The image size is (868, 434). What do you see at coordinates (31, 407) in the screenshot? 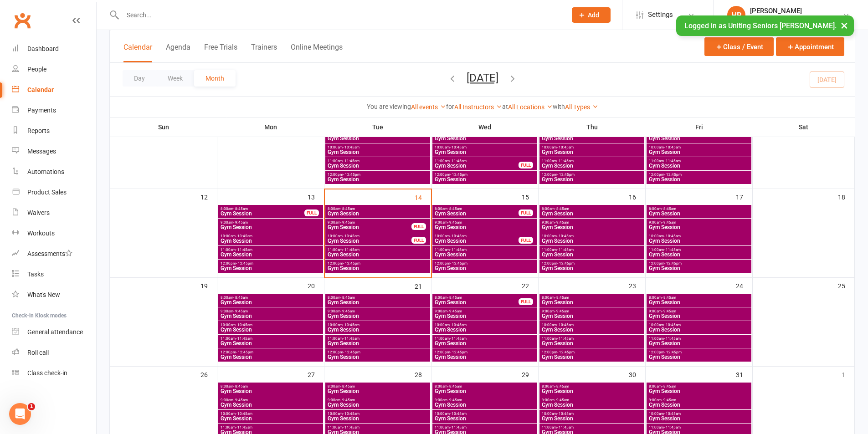
I see `span: 1` at bounding box center [31, 407].